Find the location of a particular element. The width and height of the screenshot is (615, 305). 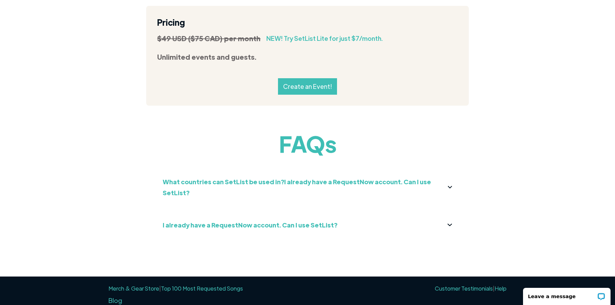

img: down arrow is located at coordinates (449, 225).